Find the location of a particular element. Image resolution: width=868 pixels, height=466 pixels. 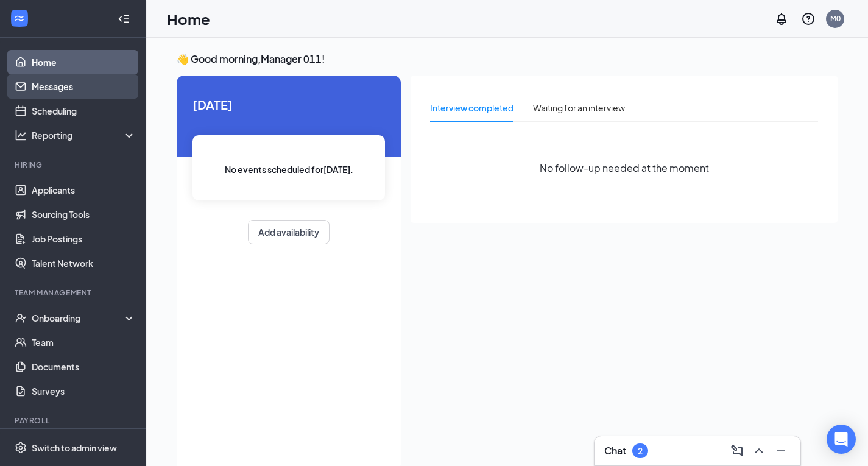

div: Payroll is located at coordinates (73, 421).